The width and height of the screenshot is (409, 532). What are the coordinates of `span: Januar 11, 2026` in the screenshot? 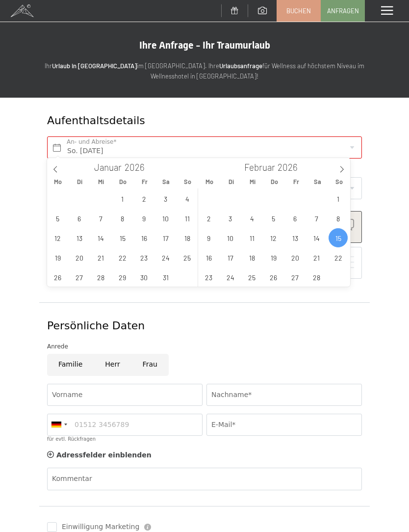 It's located at (187, 218).